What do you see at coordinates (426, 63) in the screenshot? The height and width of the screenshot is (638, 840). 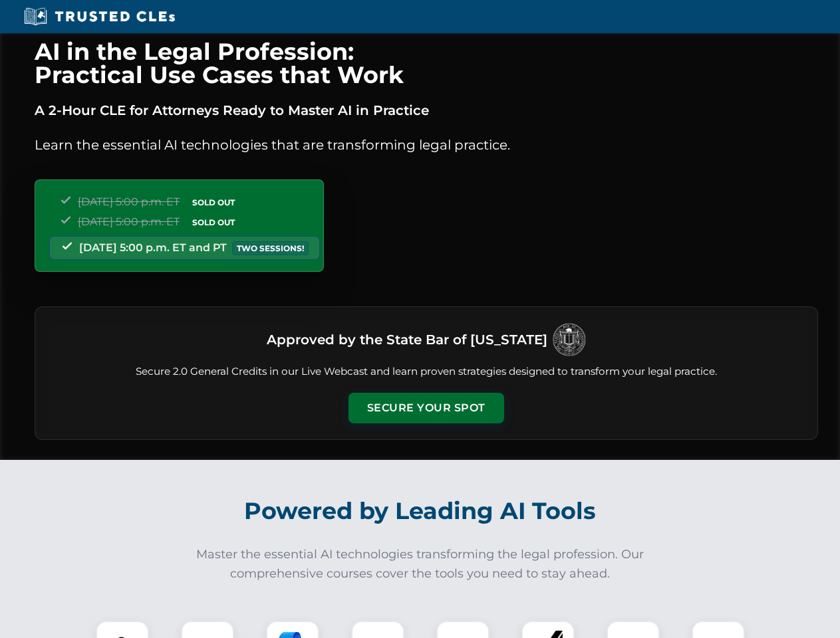 I see `h1: AI in the Legal Profession: Practical Use Cases that Work` at bounding box center [426, 63].